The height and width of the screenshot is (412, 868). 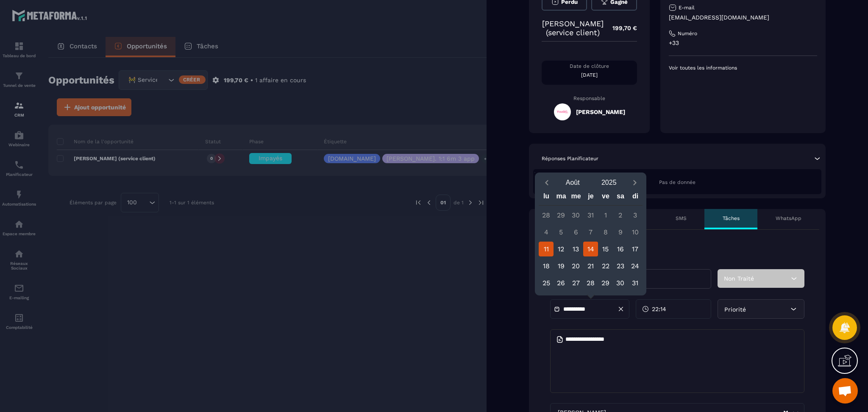 What do you see at coordinates (570, 158) in the screenshot?
I see `p: Réponses Planificateur` at bounding box center [570, 158].